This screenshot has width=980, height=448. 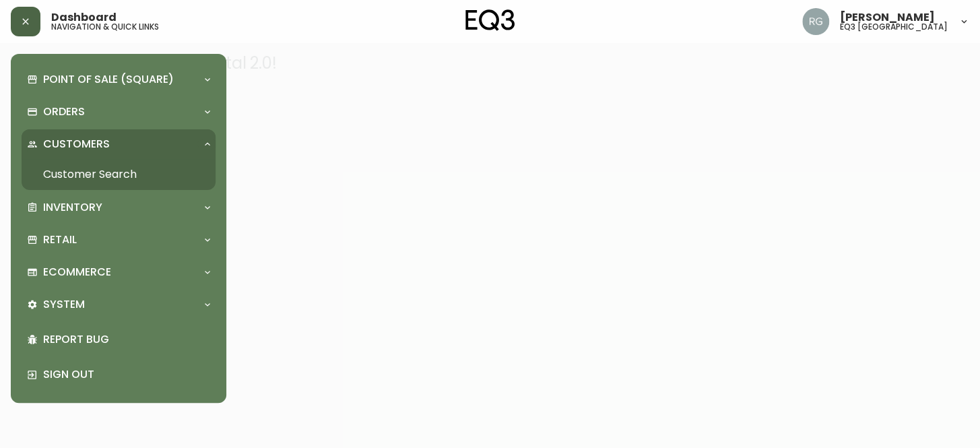 What do you see at coordinates (119, 208) in the screenshot?
I see `div: Inventory` at bounding box center [119, 208].